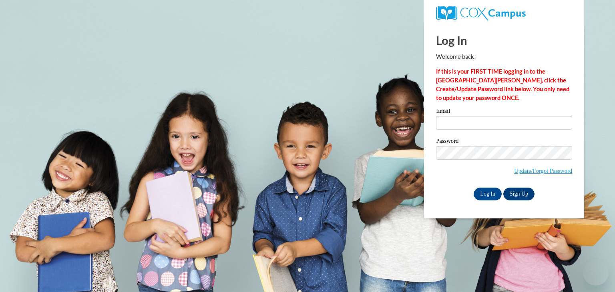 This screenshot has height=292, width=615. I want to click on input: Log In, so click(488, 194).